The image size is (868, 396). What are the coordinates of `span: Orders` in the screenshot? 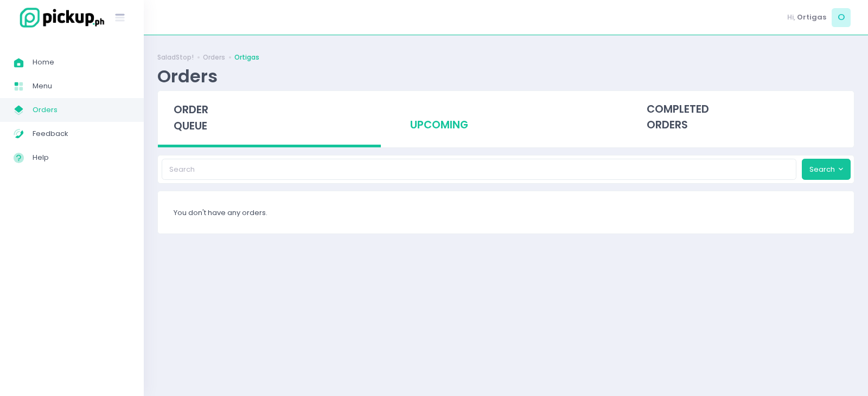 It's located at (82, 110).